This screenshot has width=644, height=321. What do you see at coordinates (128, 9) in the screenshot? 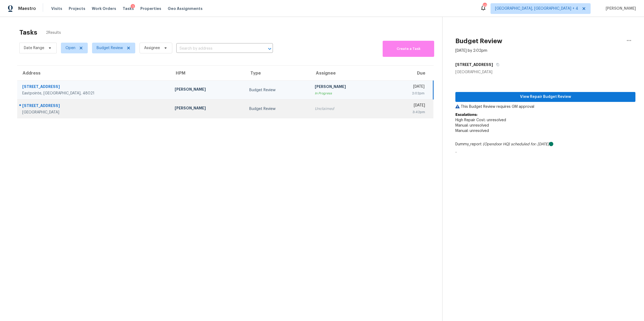
I see `span: Tasks` at bounding box center [128, 9].